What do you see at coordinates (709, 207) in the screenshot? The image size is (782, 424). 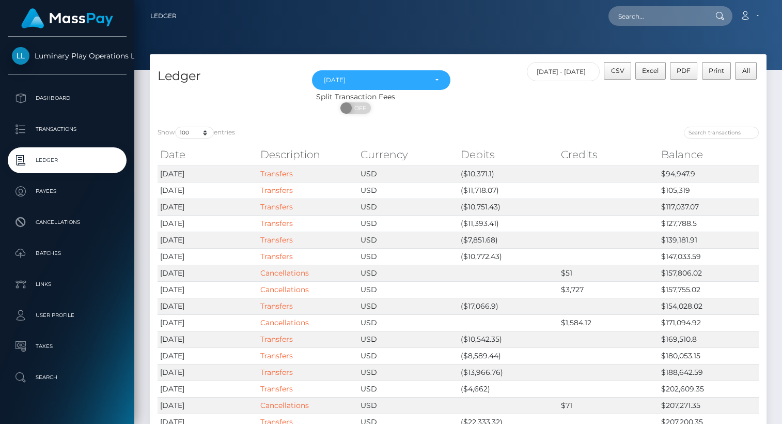 I see `td: $117,037.07` at bounding box center [709, 207].